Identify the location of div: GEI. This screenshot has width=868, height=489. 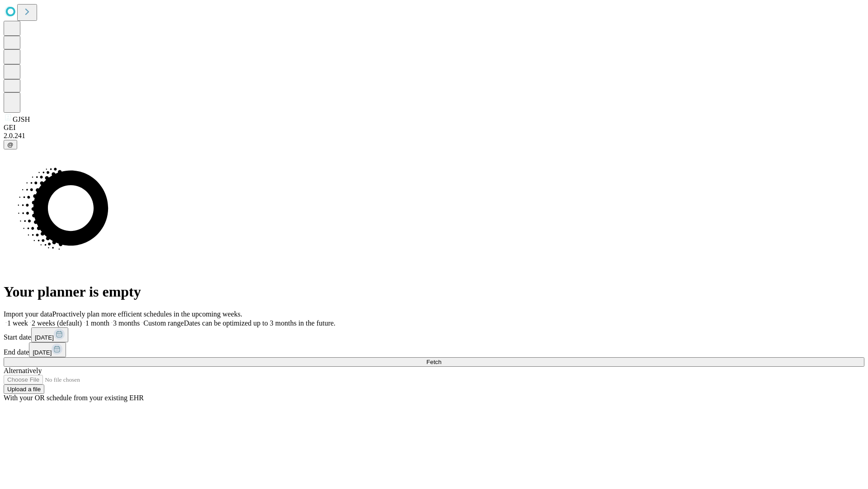
(434, 128).